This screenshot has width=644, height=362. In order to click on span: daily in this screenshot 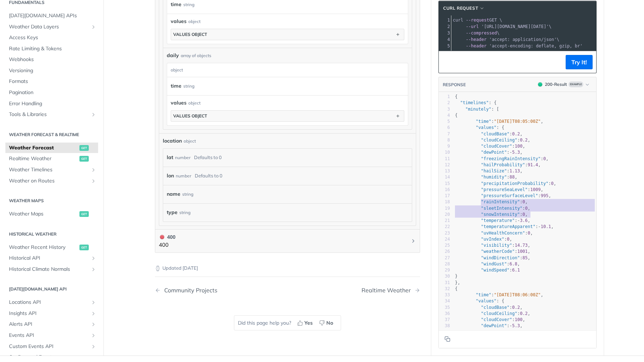, I will do `click(173, 55)`.